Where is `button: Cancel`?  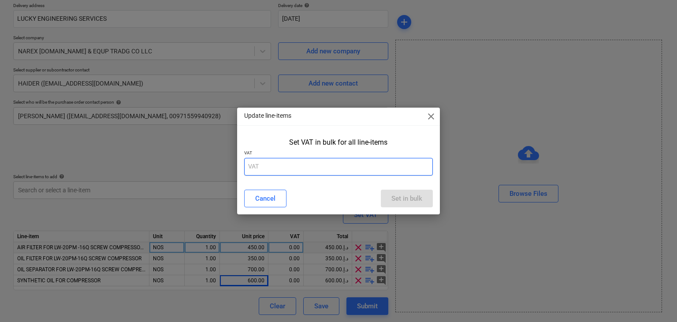
button: Cancel is located at coordinates (265, 198).